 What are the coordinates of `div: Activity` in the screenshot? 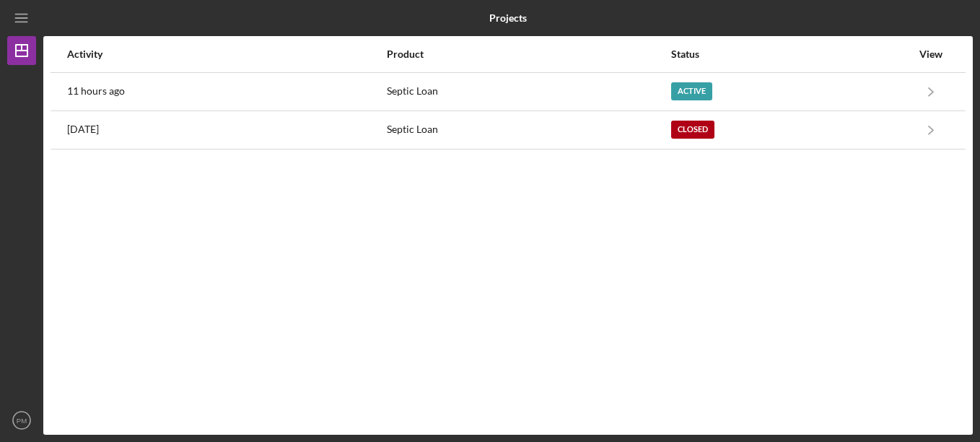 It's located at (226, 54).